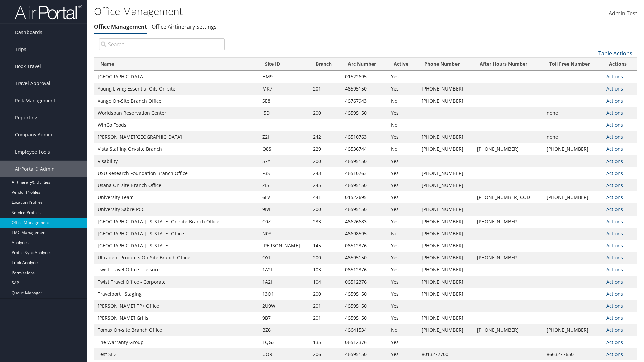  What do you see at coordinates (284, 318) in the screenshot?
I see `td: 9B7` at bounding box center [284, 318].